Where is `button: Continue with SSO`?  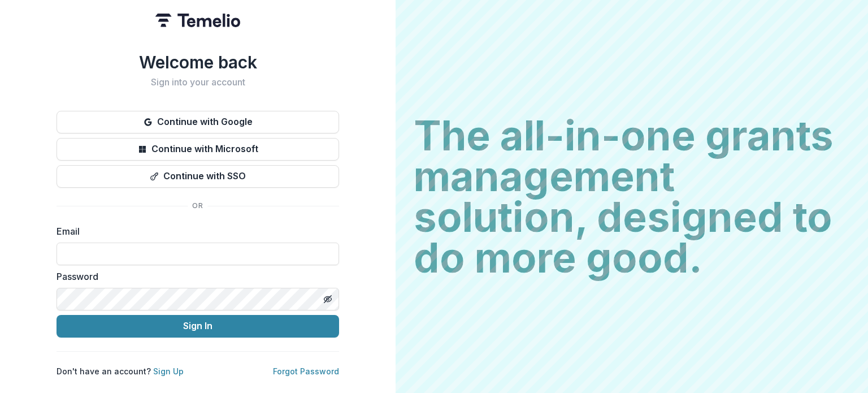 button: Continue with SSO is located at coordinates (198, 177).